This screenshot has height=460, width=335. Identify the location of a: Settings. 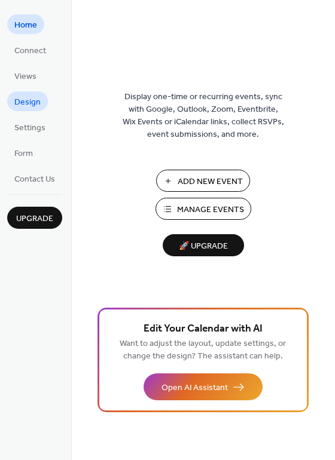
(30, 127).